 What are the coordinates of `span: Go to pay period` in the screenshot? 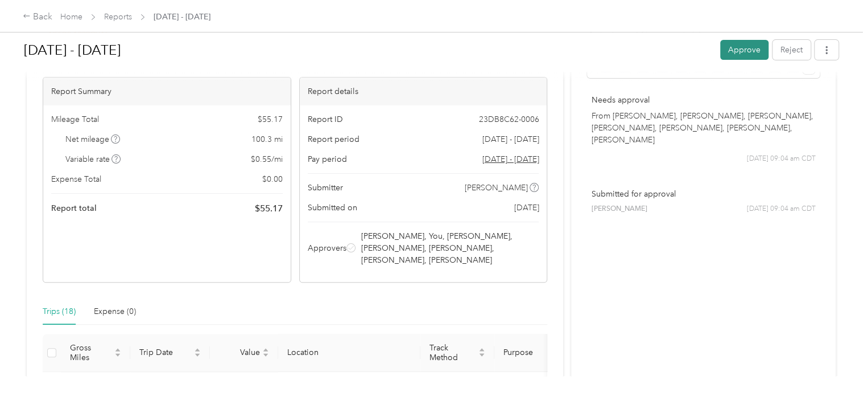 It's located at (510, 159).